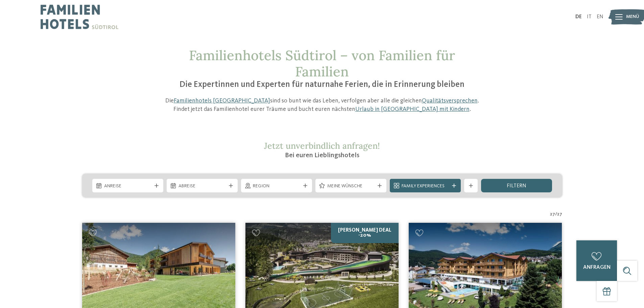 This screenshot has height=308, width=644. I want to click on span: anfragen, so click(597, 267).